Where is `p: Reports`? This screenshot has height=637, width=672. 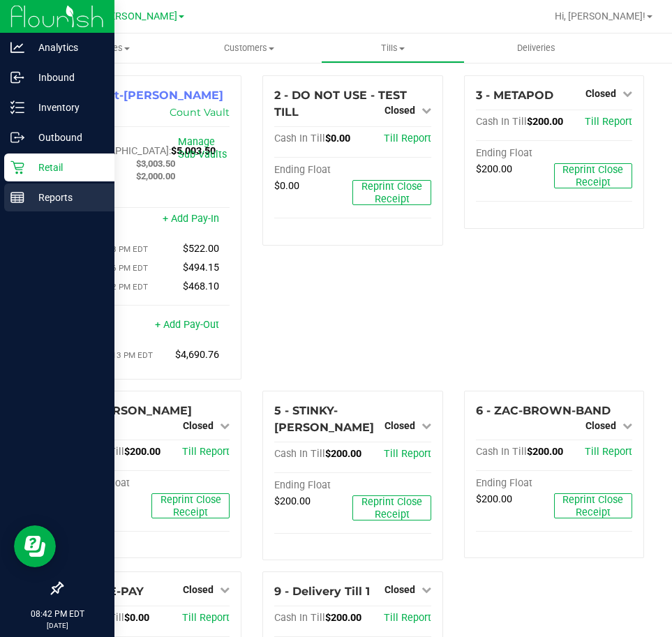
p: Reports is located at coordinates (66, 197).